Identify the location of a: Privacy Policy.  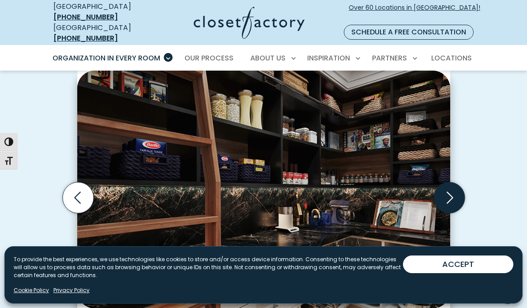
(72, 290).